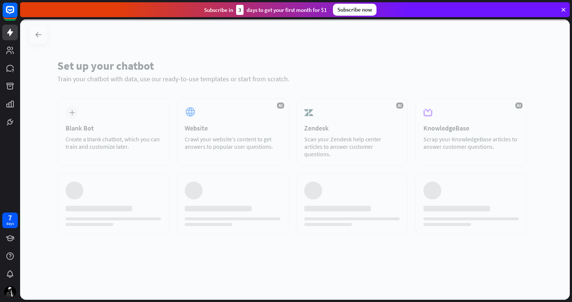 The width and height of the screenshot is (572, 302). Describe the element at coordinates (10, 220) in the screenshot. I see `a: 7 days` at that location.